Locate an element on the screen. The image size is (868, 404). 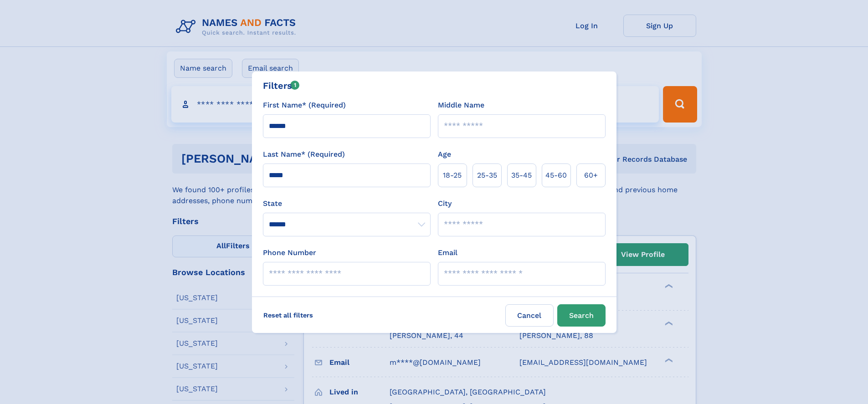
label: State is located at coordinates (346, 203).